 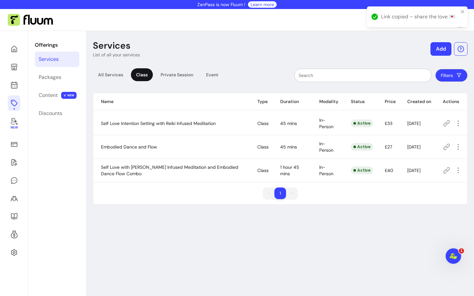 I want to click on a: Settings, so click(x=14, y=253).